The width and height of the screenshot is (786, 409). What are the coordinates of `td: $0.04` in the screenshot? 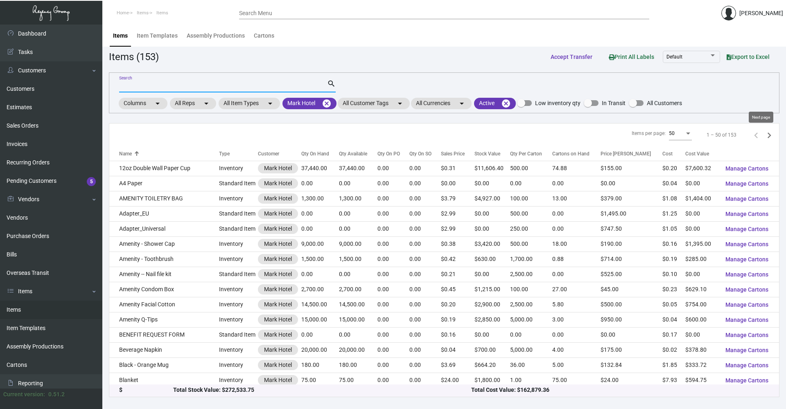 It's located at (674, 320).